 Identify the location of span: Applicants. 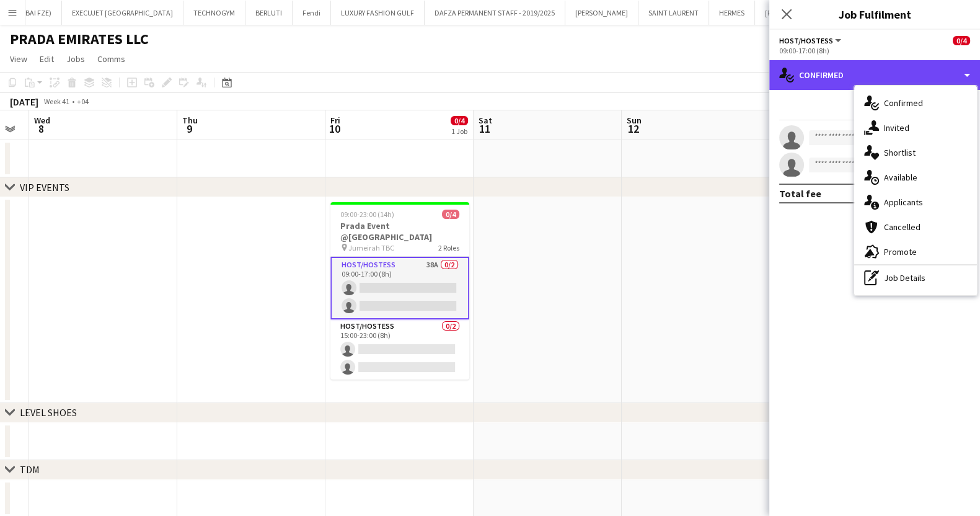
(903, 203).